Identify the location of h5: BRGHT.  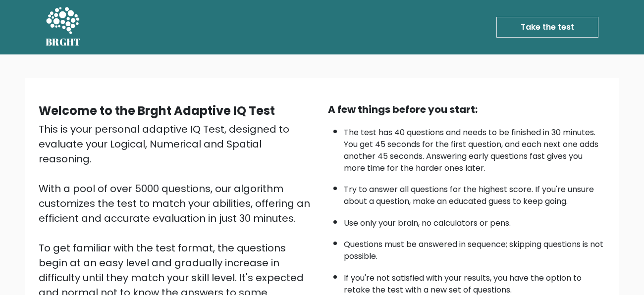
(63, 42).